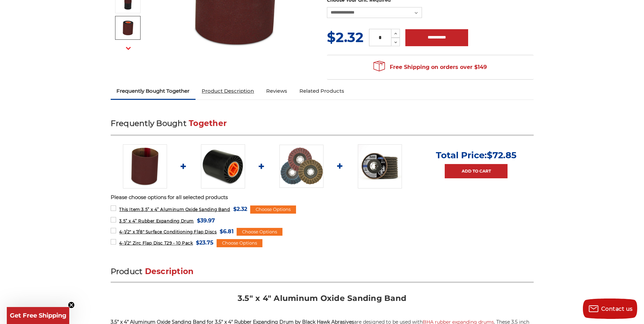  What do you see at coordinates (227, 231) in the screenshot?
I see `span: $6.81` at bounding box center [227, 231].